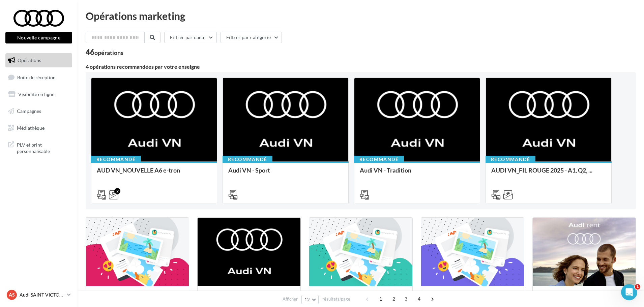 The height and width of the screenshot is (307, 644). I want to click on a: Boîte de réception, so click(39, 77).